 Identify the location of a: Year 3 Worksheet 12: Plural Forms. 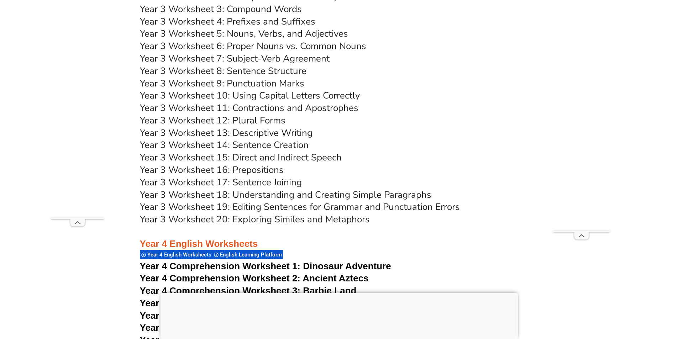
(213, 120).